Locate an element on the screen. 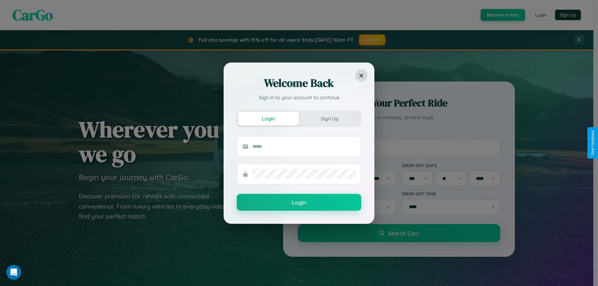 This screenshot has width=598, height=286. button: Sign Up is located at coordinates (330, 119).